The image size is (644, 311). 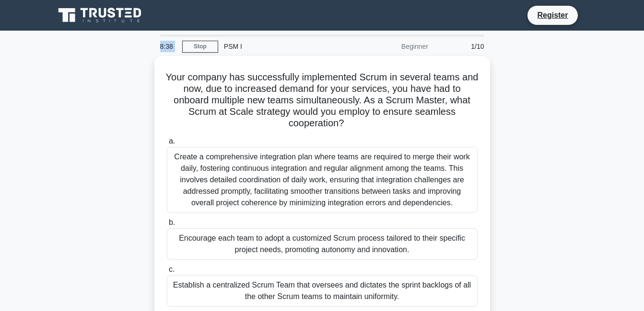 I want to click on span: b., so click(x=172, y=222).